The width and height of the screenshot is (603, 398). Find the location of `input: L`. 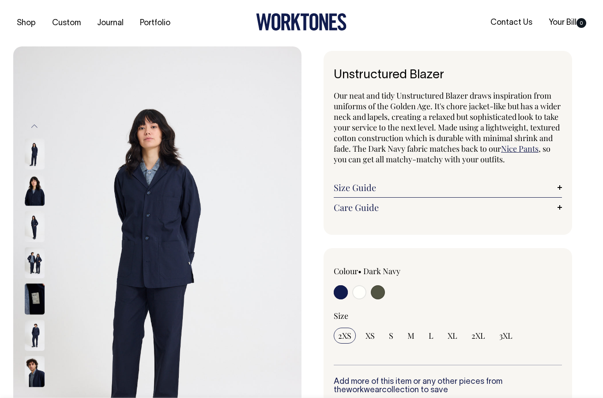

input: L is located at coordinates (431, 335).